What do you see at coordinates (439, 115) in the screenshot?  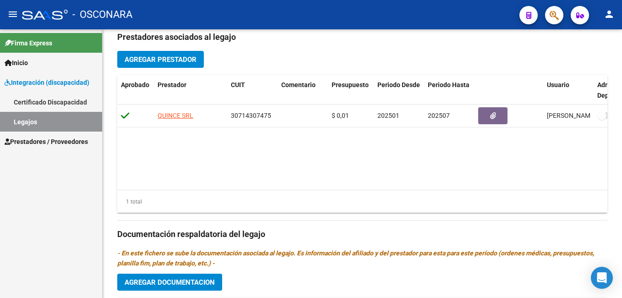 I see `span: 202507` at bounding box center [439, 115].